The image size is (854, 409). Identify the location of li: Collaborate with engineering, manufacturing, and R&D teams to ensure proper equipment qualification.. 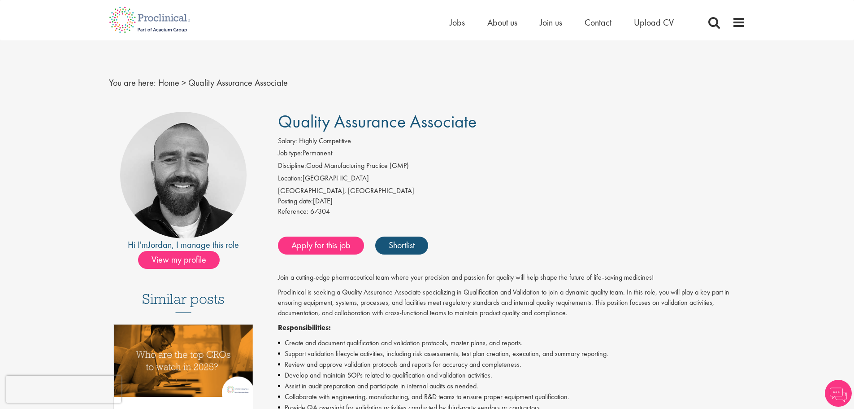
(512, 396).